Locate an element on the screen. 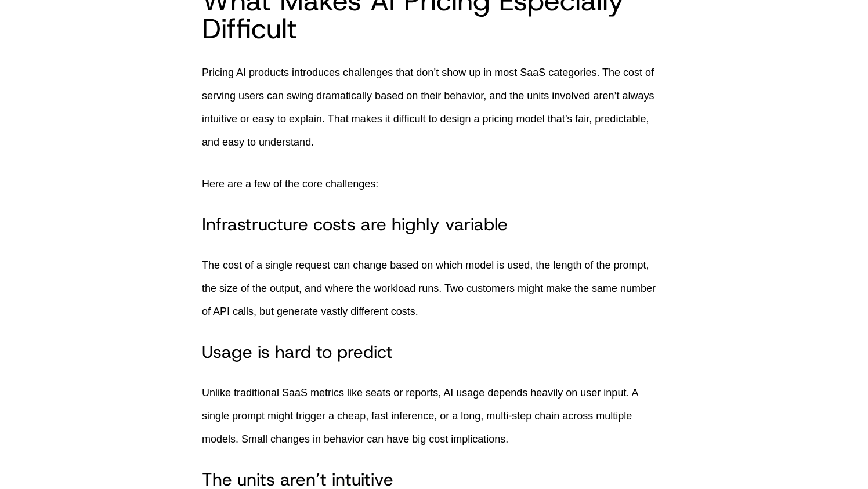  h3: Usage is hard to predict is located at coordinates (434, 352).